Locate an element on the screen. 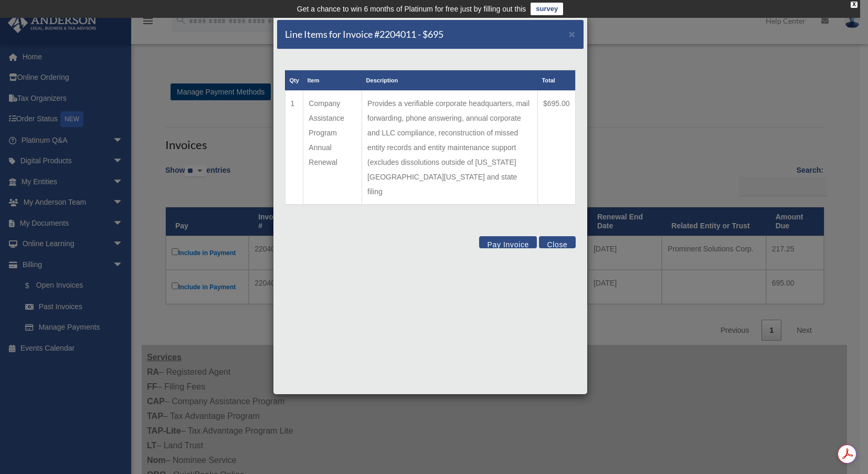 The width and height of the screenshot is (868, 474). h5: Line Items for Invoice #2204011 - $695 is located at coordinates (364, 34).